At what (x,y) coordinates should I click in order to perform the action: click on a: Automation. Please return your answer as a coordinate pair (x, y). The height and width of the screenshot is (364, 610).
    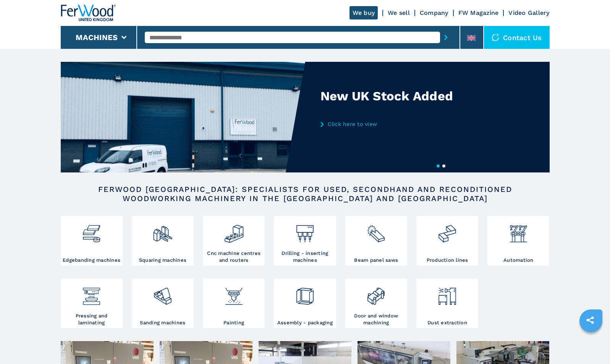
    Looking at the image, I should click on (518, 241).